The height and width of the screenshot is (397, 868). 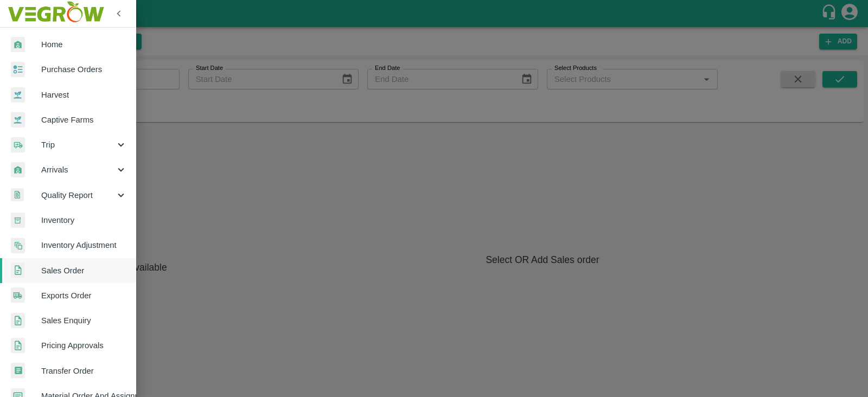 I want to click on span: Sales Order, so click(x=84, y=271).